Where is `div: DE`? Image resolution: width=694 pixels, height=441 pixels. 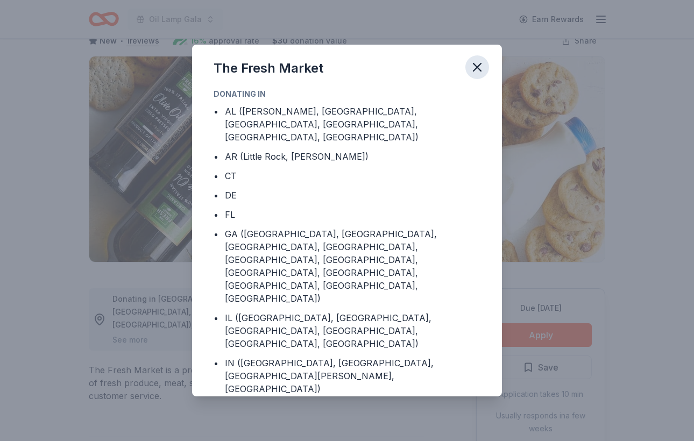
div: DE is located at coordinates (231, 195).